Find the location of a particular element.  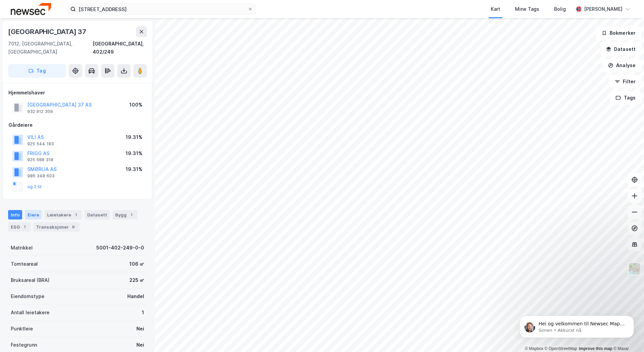

a: Improve this map is located at coordinates (596, 348).